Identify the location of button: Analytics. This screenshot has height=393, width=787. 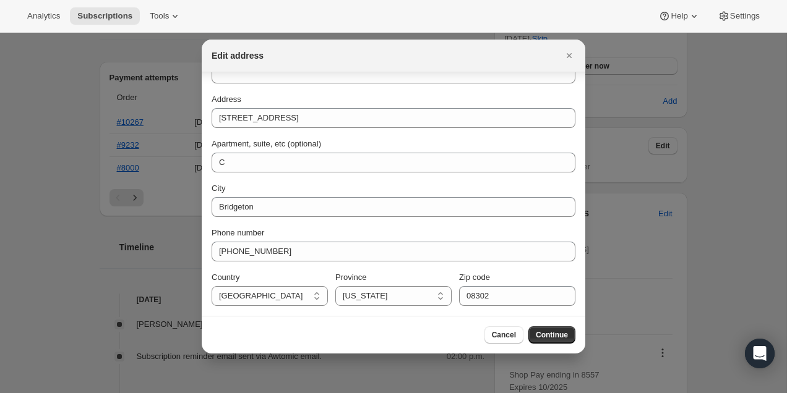
(43, 16).